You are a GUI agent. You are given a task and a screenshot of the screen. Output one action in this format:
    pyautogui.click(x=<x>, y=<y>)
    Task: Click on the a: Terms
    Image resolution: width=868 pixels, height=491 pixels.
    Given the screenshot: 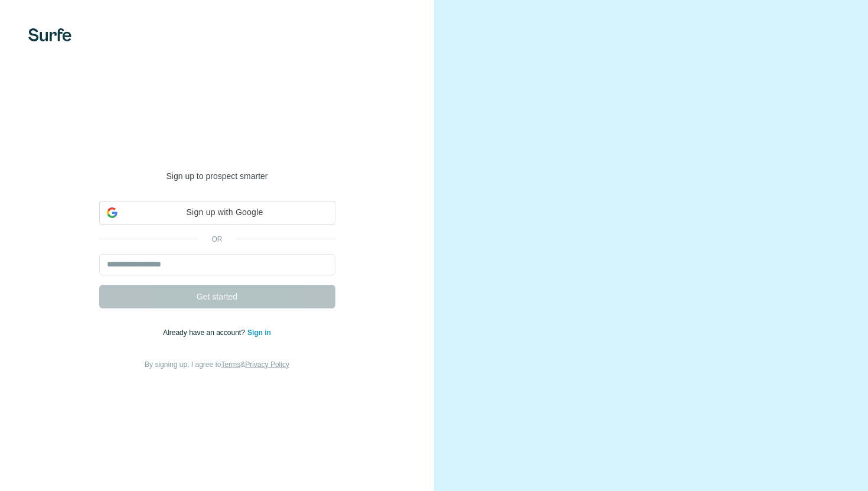 What is the action you would take?
    pyautogui.click(x=231, y=364)
    